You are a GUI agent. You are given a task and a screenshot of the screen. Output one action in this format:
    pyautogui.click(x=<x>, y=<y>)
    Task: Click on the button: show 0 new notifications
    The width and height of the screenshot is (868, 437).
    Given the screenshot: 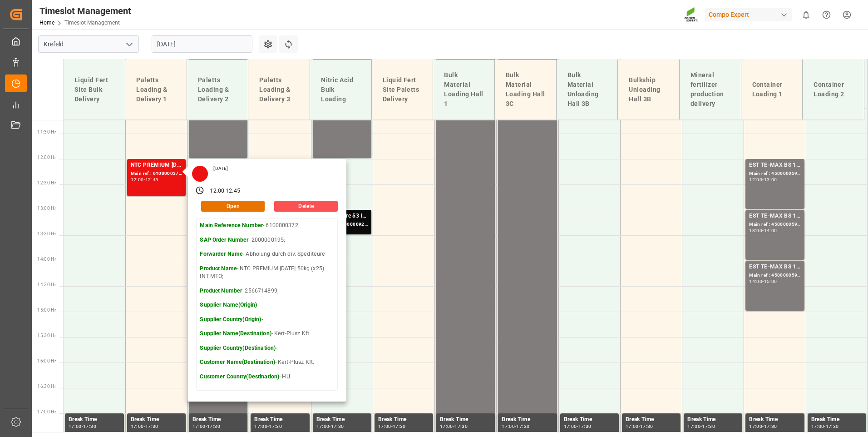 What is the action you would take?
    pyautogui.click(x=806, y=15)
    